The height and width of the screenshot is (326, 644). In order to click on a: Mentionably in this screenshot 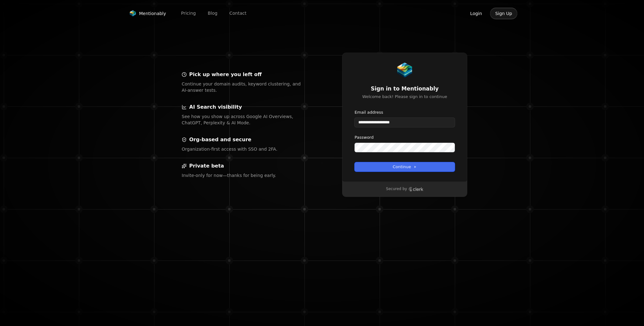, I will do `click(147, 13)`.